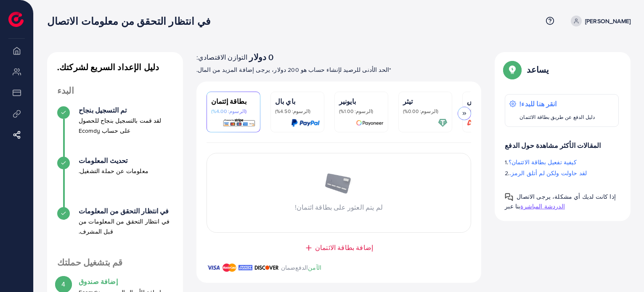 This screenshot has width=644, height=292. I want to click on font: الآمن, so click(315, 268).